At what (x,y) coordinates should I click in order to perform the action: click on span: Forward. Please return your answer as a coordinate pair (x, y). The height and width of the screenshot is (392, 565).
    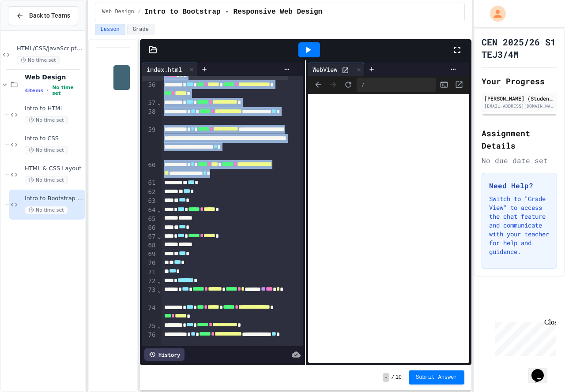
    Looking at the image, I should click on (334, 85).